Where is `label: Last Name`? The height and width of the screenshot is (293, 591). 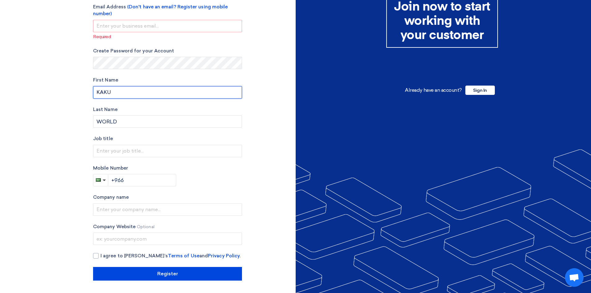 label: Last Name is located at coordinates (167, 109).